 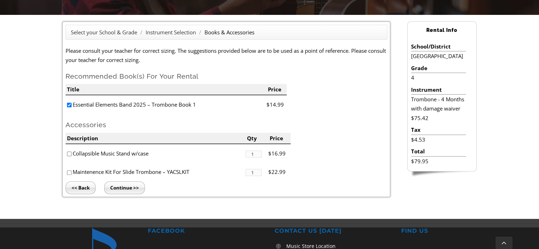 What do you see at coordinates (438, 130) in the screenshot?
I see `li: Tax` at bounding box center [438, 130].